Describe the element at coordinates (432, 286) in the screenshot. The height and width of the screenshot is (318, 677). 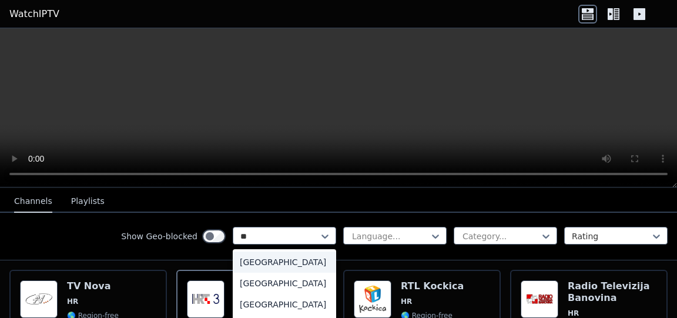
I see `h6: RTL Kockica` at that location.